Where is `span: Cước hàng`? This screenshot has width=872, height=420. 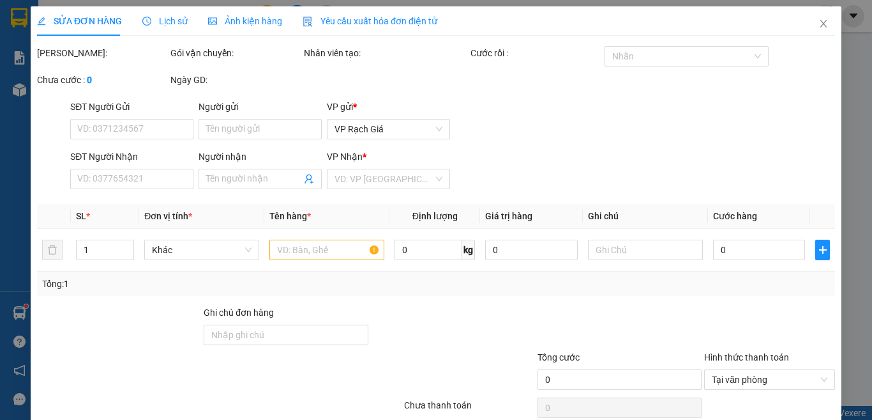 span: Cước hàng is located at coordinates (735, 216).